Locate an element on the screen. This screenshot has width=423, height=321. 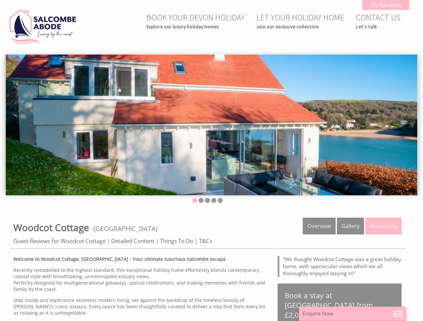
a: BOOK YOUR DEVON HOLIDAYExplore our luxury holiday homes is located at coordinates (195, 21).